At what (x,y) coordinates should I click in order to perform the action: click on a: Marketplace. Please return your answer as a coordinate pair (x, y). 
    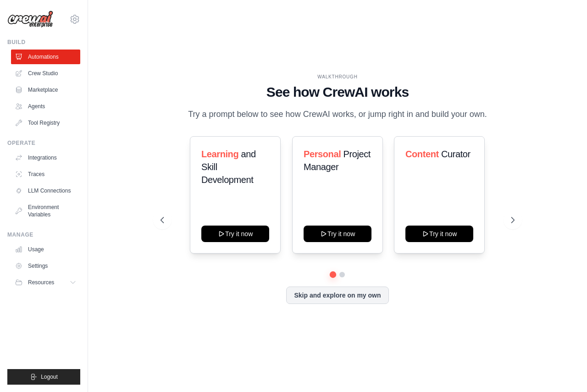
    Looking at the image, I should click on (45, 90).